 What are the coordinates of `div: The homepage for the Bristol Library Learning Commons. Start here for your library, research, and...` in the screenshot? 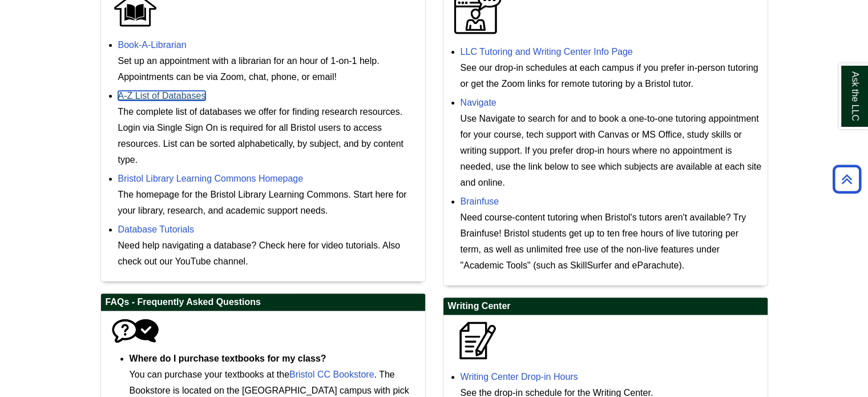 It's located at (269, 203).